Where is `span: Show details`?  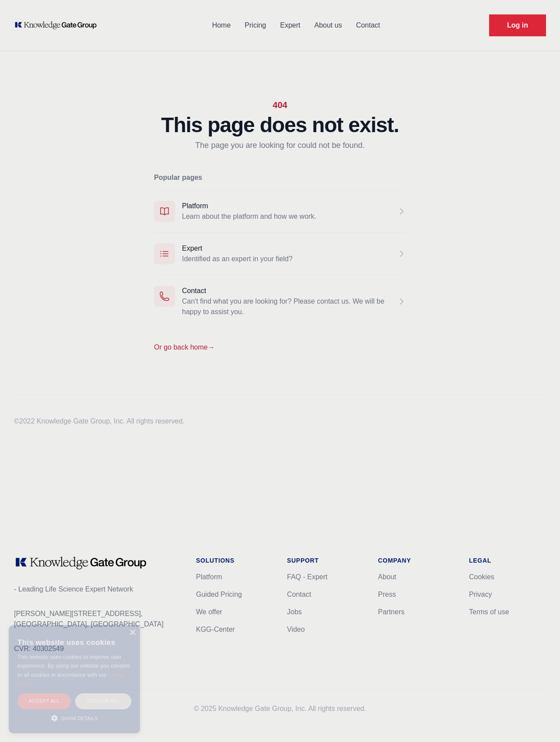
span: Show details is located at coordinates (80, 718).